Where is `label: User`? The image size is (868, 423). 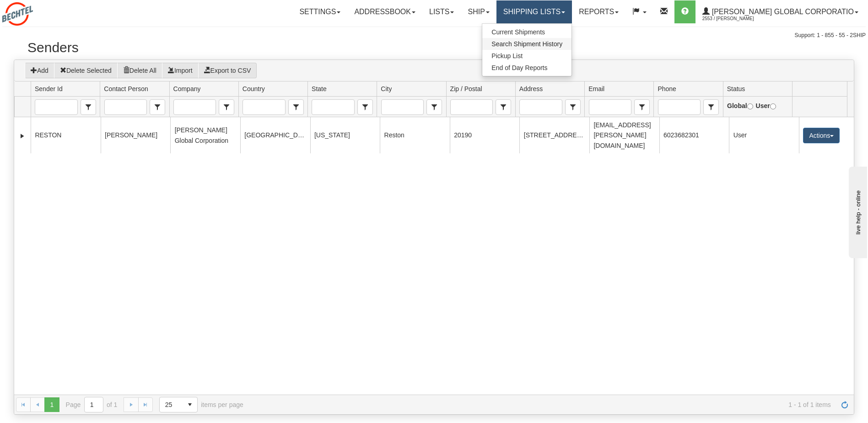 label: User is located at coordinates (766, 106).